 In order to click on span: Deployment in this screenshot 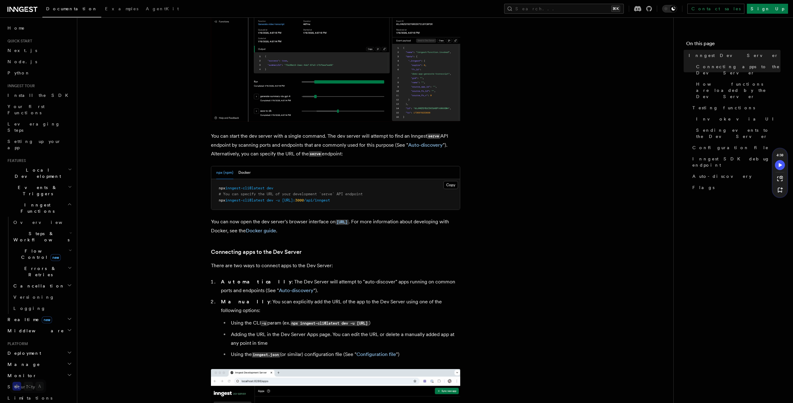, I will do `click(23, 353)`.